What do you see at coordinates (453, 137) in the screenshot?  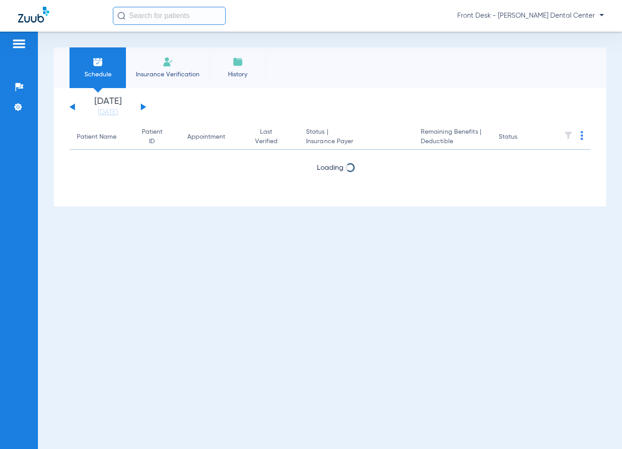 I see `th: Remaining Benefits |` at bounding box center [453, 137].